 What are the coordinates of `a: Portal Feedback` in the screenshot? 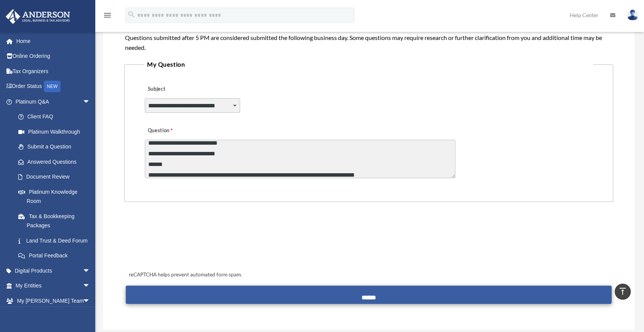 It's located at (56, 256).